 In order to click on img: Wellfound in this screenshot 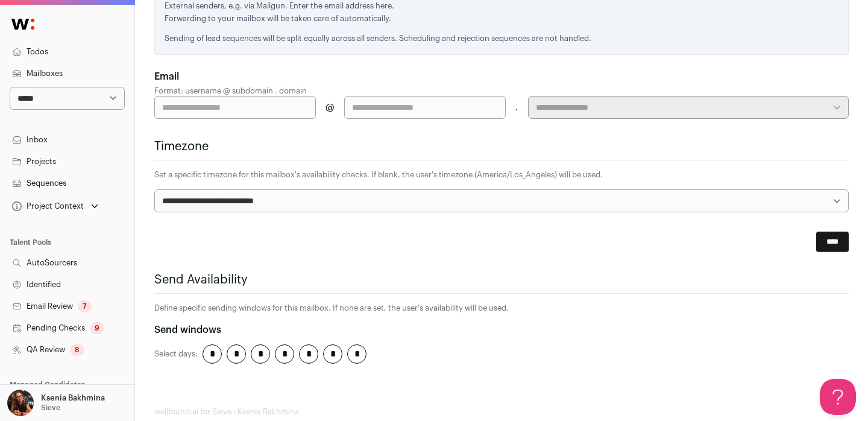, I will do `click(23, 24)`.